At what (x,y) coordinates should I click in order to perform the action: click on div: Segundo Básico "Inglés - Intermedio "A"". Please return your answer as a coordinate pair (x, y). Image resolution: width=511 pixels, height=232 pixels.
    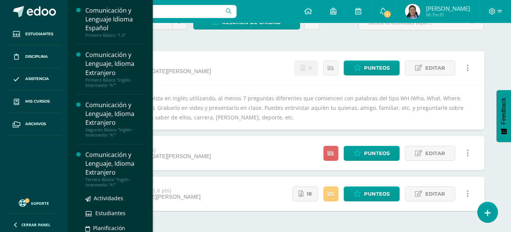
    Looking at the image, I should click on (115, 133).